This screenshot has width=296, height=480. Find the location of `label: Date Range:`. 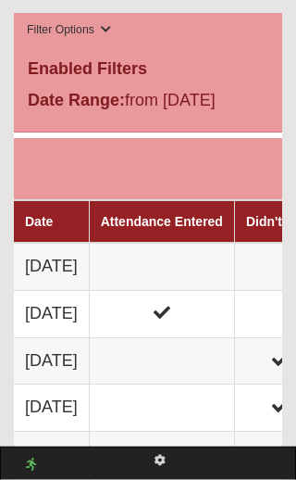

label: Date Range: is located at coordinates (76, 100).